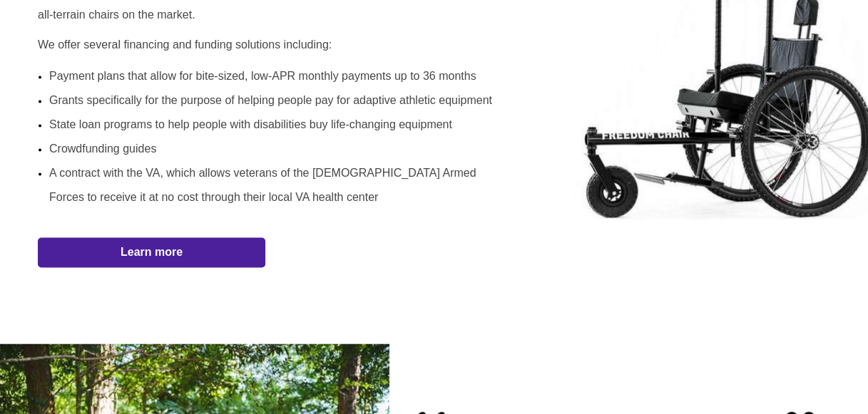  I want to click on strong: Learn more, so click(151, 251).